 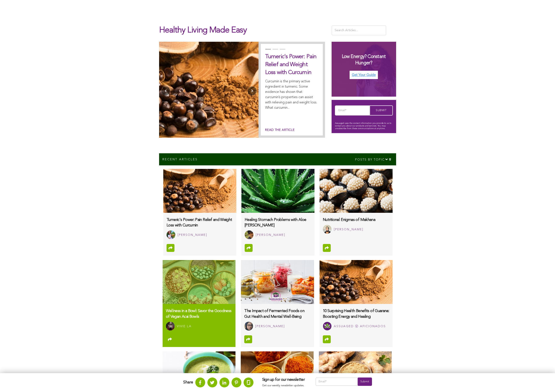 What do you see at coordinates (285, 379) in the screenshot?
I see `h3: Sign up for our newsletter` at bounding box center [285, 379].